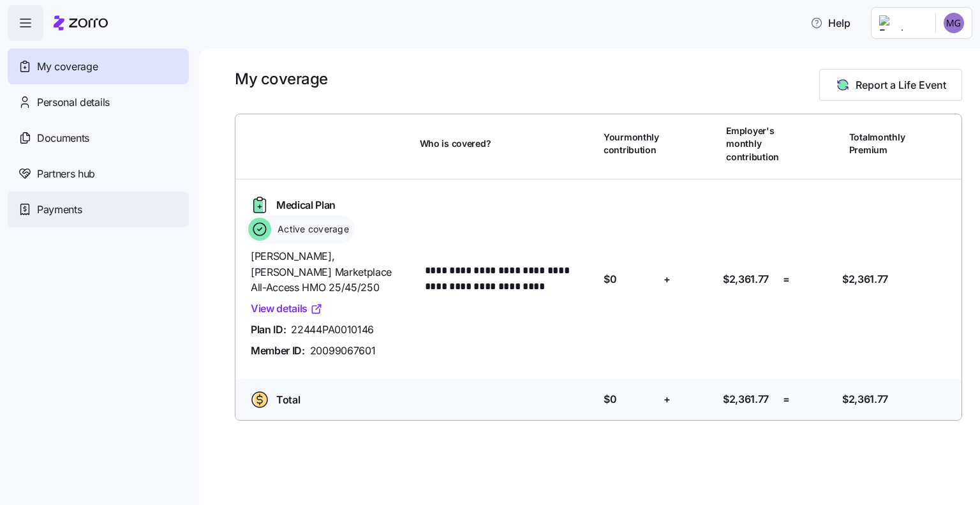  What do you see at coordinates (901, 85) in the screenshot?
I see `span: Report a Life Event` at bounding box center [901, 85].